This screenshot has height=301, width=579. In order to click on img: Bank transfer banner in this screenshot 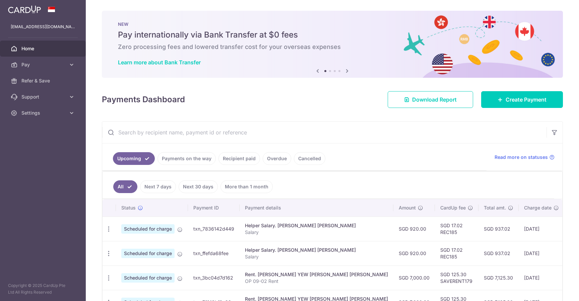, I will do `click(332, 44)`.